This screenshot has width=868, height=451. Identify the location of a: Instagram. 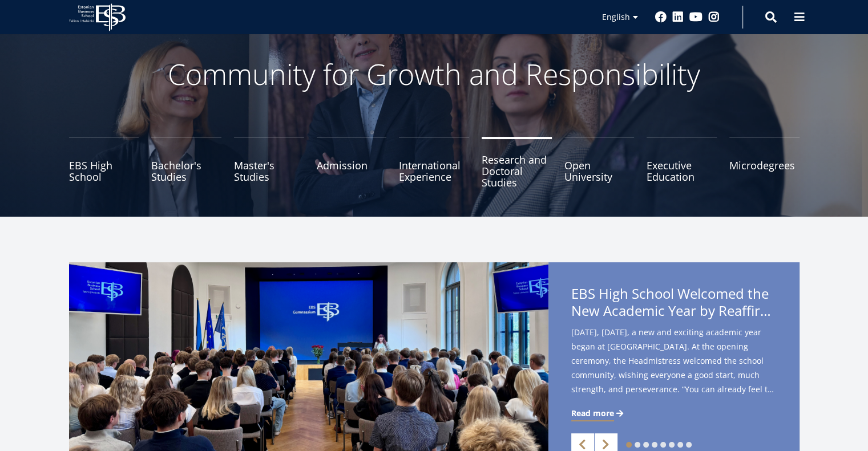
(714, 17).